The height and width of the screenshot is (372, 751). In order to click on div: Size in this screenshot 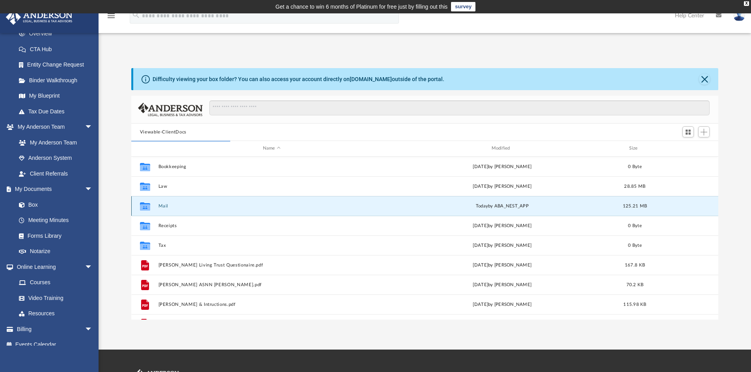, I will do `click(635, 149)`.